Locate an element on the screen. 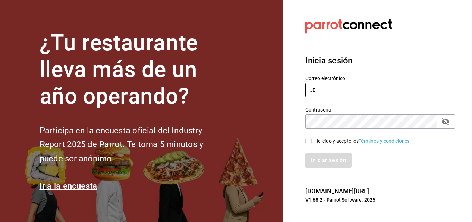 This screenshot has width=472, height=222. label: Contraseña is located at coordinates (381, 110).